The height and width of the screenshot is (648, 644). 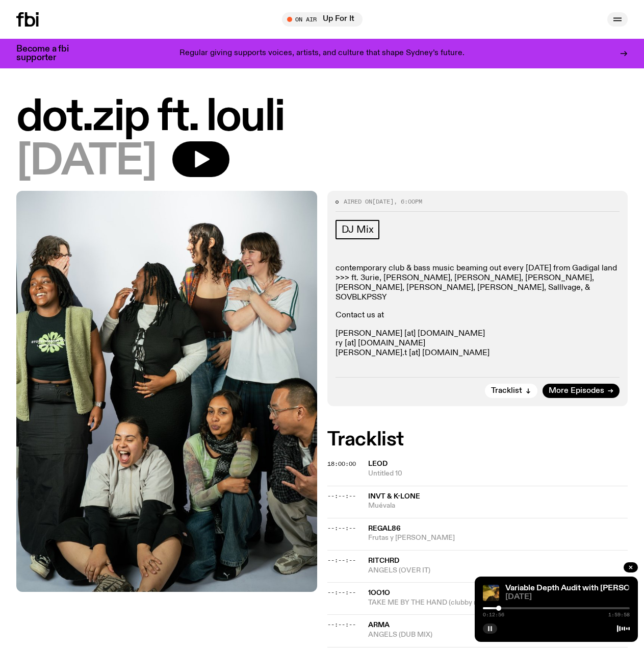 What do you see at coordinates (342, 463) in the screenshot?
I see `button: 18:00:00` at bounding box center [342, 463].